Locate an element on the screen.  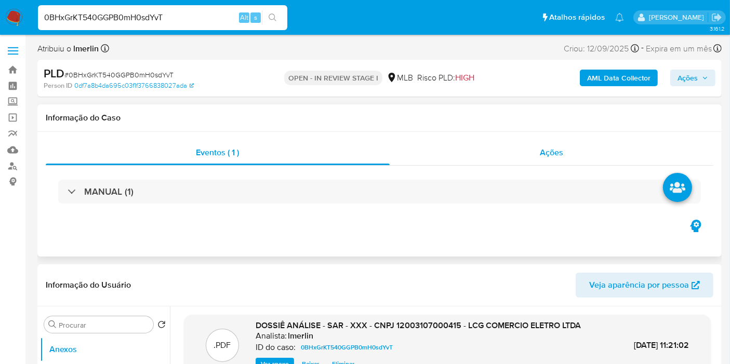
span: Veja aparência por pessoa is located at coordinates (639, 285).